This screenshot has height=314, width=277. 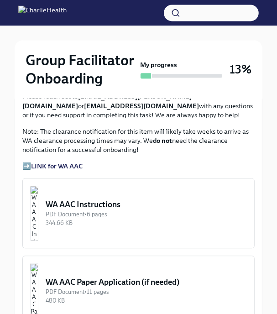 What do you see at coordinates (146, 300) in the screenshot?
I see `div: 480 KB` at bounding box center [146, 300].